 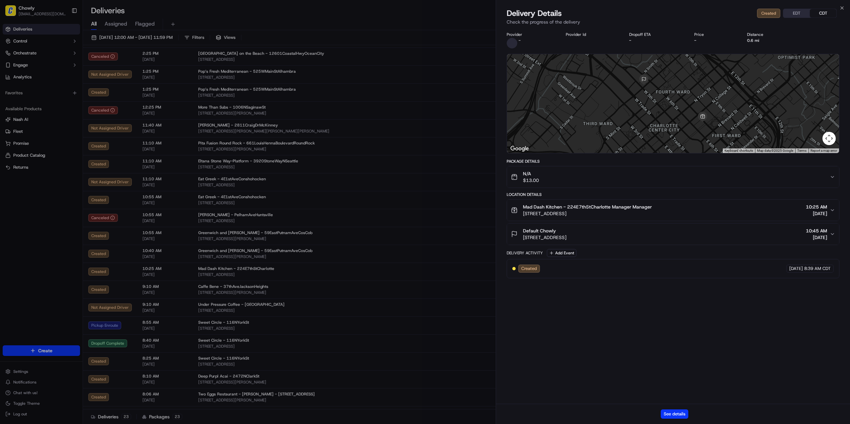 I want to click on a: Powered byPylon, so click(x=63, y=115).